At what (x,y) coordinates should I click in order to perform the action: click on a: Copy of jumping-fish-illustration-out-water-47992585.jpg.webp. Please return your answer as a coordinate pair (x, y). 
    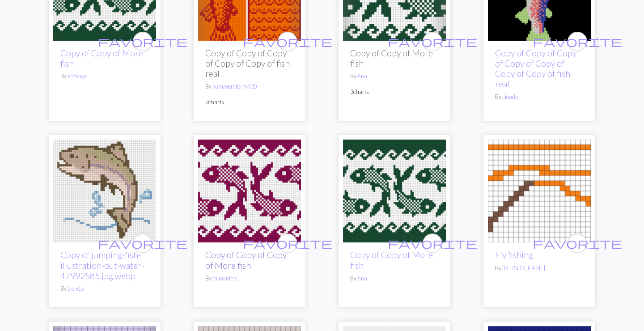
    Looking at the image, I should click on (102, 265).